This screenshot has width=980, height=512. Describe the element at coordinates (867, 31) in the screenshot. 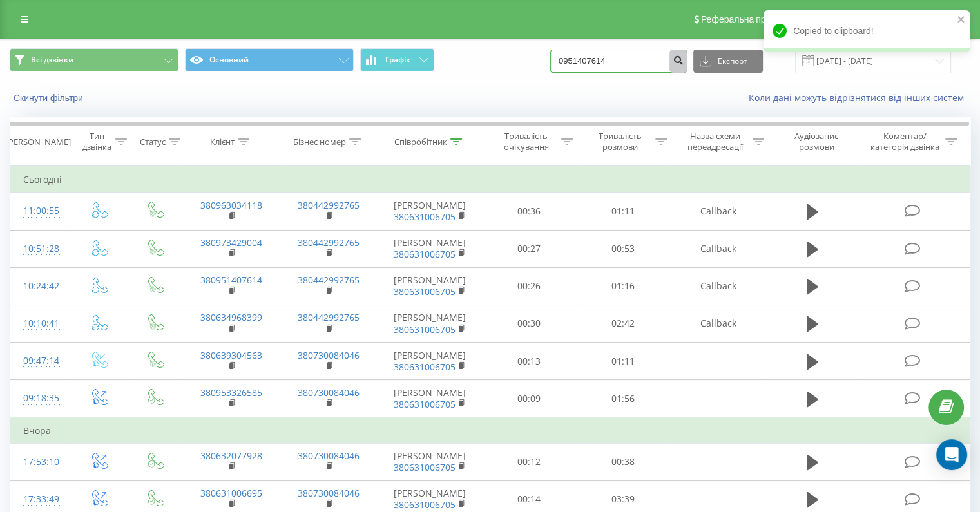

I see `div: Copied to clipboard!` at that location.